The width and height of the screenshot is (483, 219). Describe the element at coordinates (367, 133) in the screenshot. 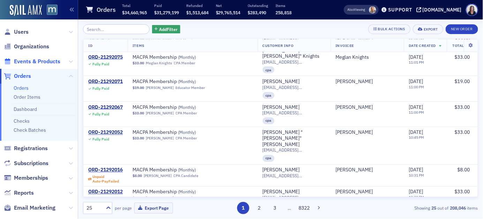

I see `span: Frannie DiNatale` at that location.